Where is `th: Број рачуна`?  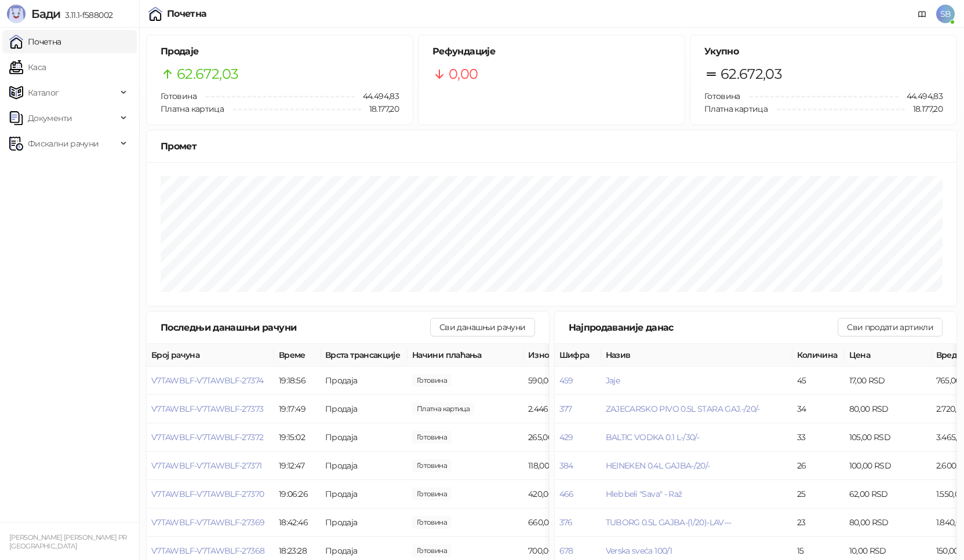
th: Број рачуна is located at coordinates (211, 355).